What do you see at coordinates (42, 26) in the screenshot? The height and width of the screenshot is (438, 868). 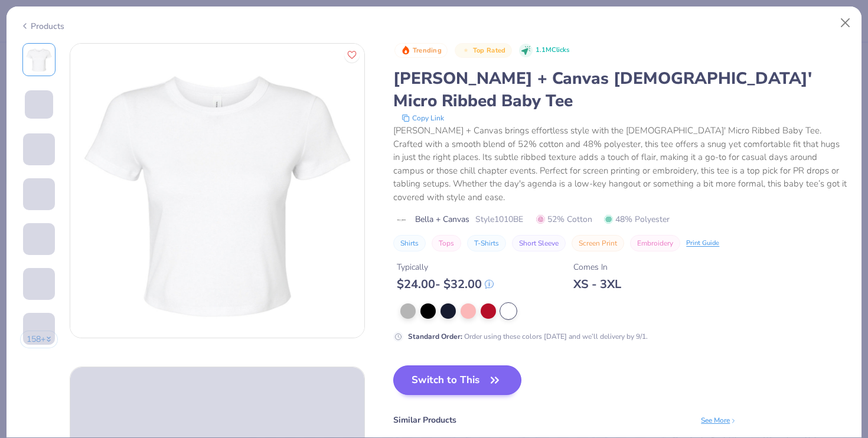 I see `div: Products` at bounding box center [42, 26].